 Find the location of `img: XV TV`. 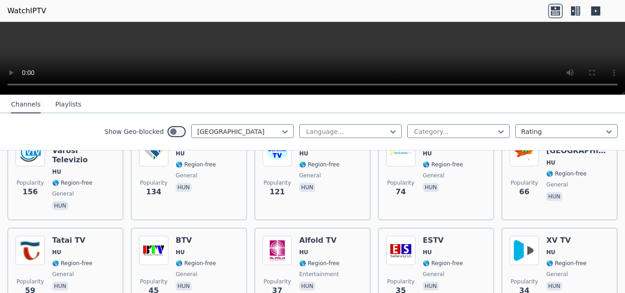

img: XV TV is located at coordinates (524, 251).